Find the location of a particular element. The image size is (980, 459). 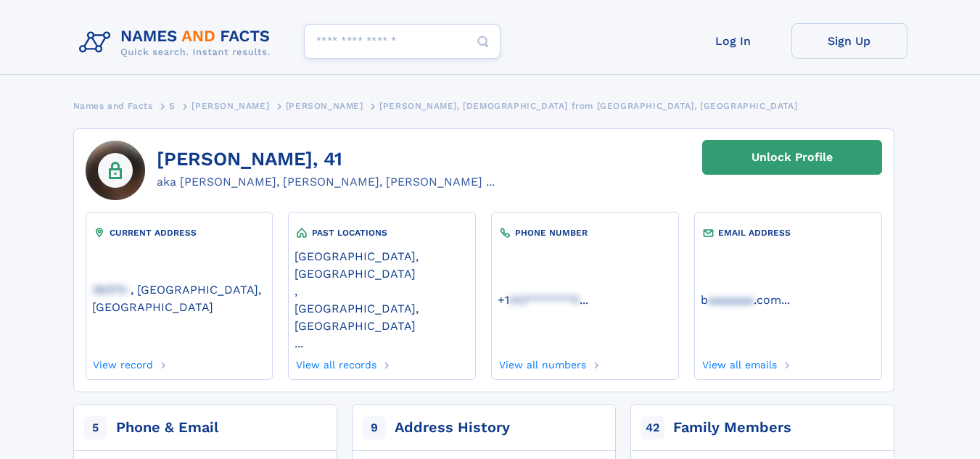

a: Names and Facts is located at coordinates (113, 105).